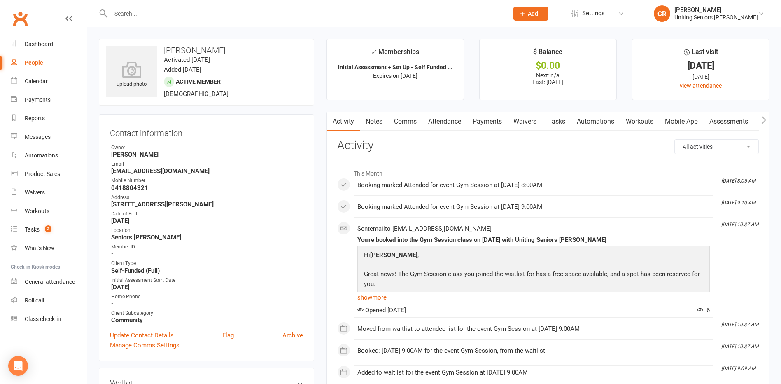 This screenshot has height=384, width=781. Describe the element at coordinates (37, 100) in the screenshot. I see `div: Payments` at that location.